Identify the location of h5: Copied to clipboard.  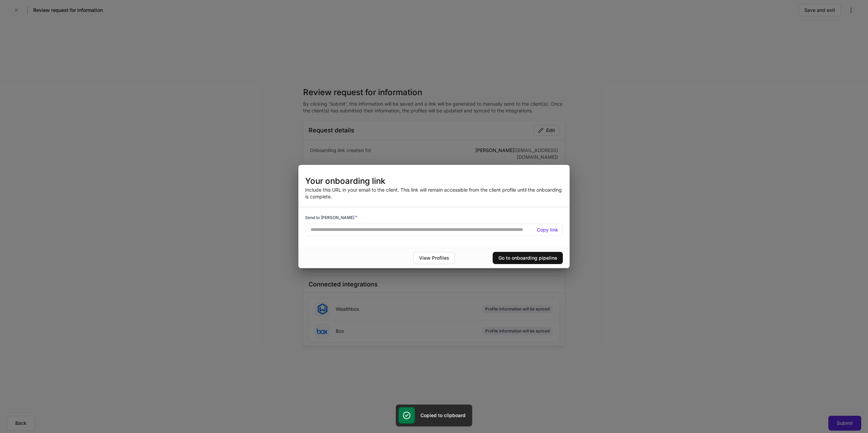
(443, 416).